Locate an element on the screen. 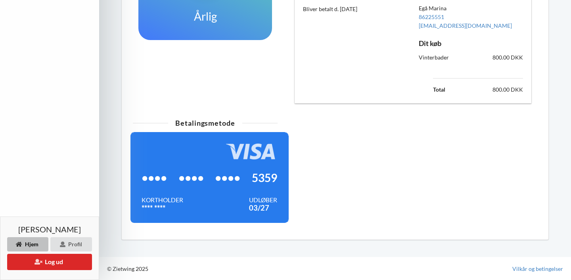 The width and height of the screenshot is (571, 280). h1: Årlig is located at coordinates (205, 16).